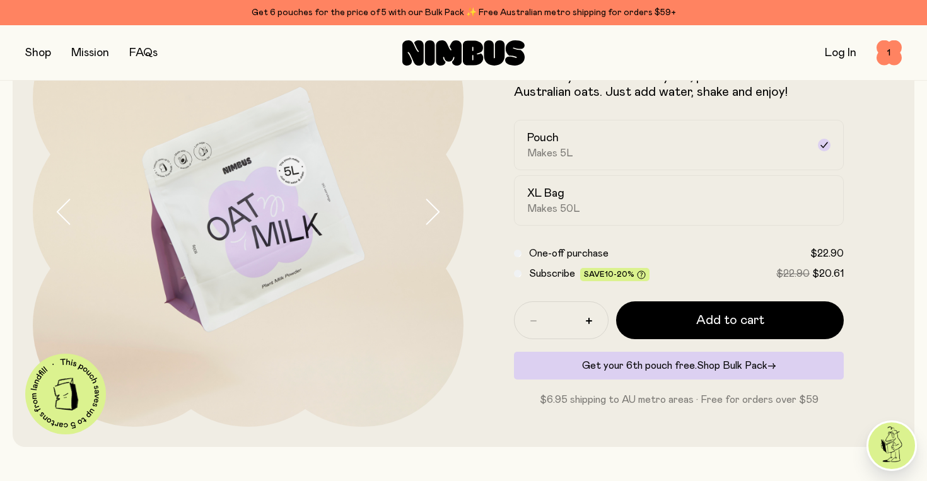 The width and height of the screenshot is (927, 481). I want to click on a: Shop Bulk Pack→, so click(737, 366).